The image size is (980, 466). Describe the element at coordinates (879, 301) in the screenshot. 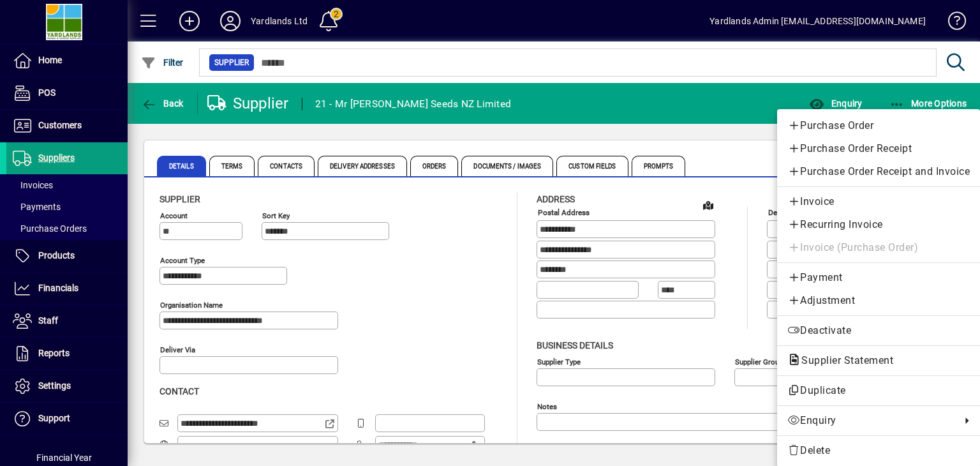

I see `span: Adjustment` at that location.